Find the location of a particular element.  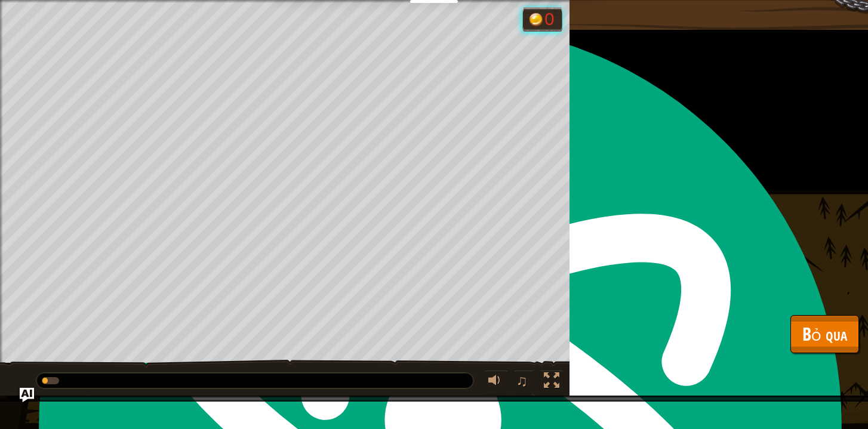

button: Bật tắt chế độ toàn màn hình is located at coordinates (551, 382).